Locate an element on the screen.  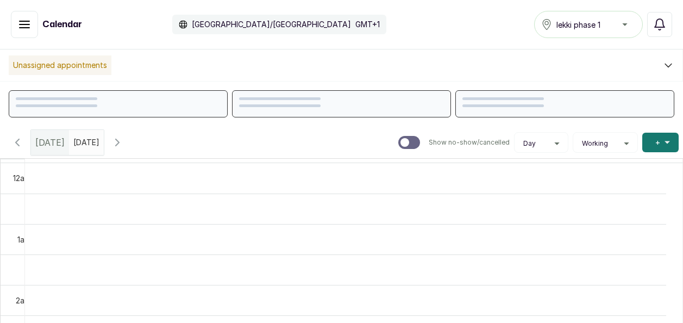
span: Working is located at coordinates (595, 143).